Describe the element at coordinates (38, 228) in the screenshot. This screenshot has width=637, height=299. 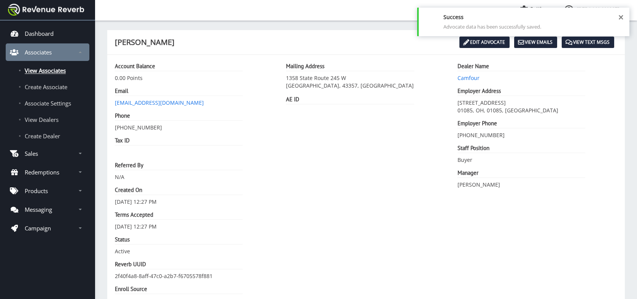
I see `p: Campaign` at that location.